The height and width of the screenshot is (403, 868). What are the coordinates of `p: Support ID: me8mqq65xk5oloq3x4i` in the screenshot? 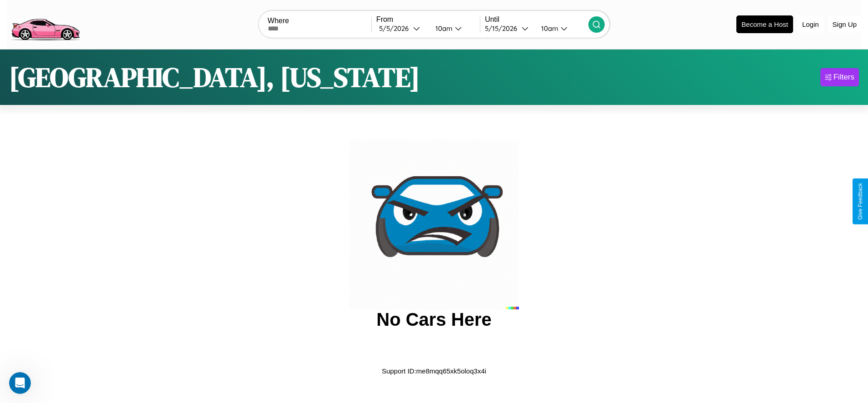 It's located at (434, 371).